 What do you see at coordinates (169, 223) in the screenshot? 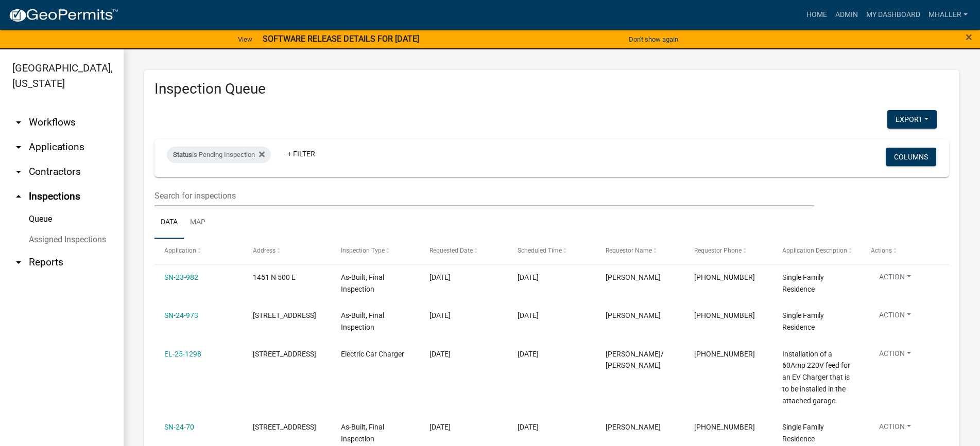
I see `a: Data` at bounding box center [169, 223].